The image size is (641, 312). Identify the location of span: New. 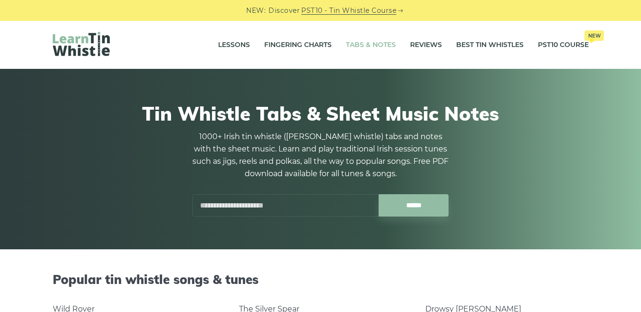
(594, 36).